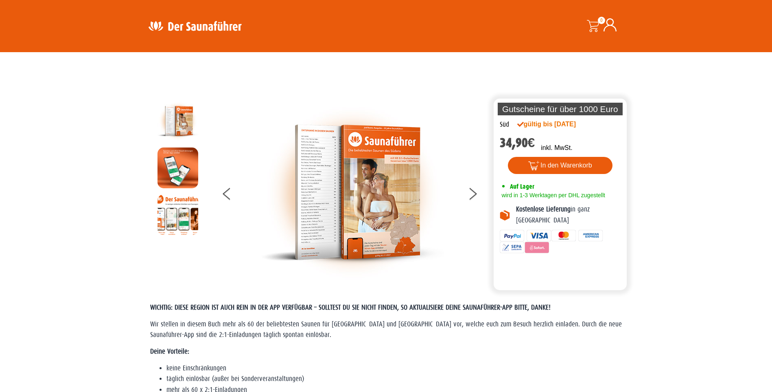  Describe the element at coordinates (543, 209) in the screenshot. I see `b: Kostenlose Lieferung` at that location.